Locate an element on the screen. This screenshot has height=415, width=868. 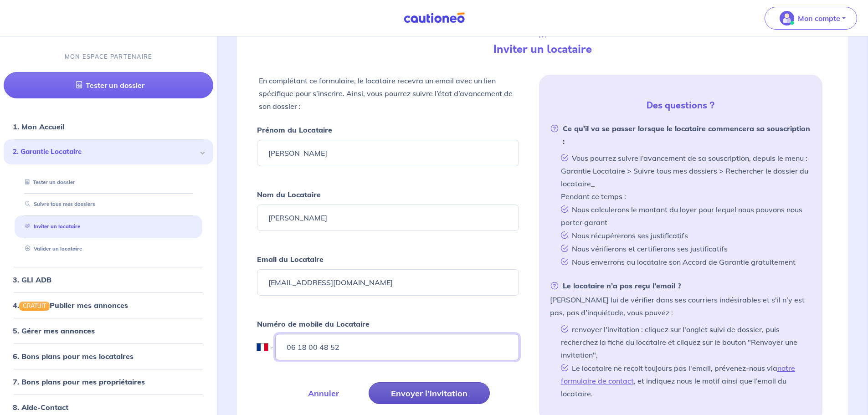
div: 6. Bons plans pour mes locataires is located at coordinates (108, 356).